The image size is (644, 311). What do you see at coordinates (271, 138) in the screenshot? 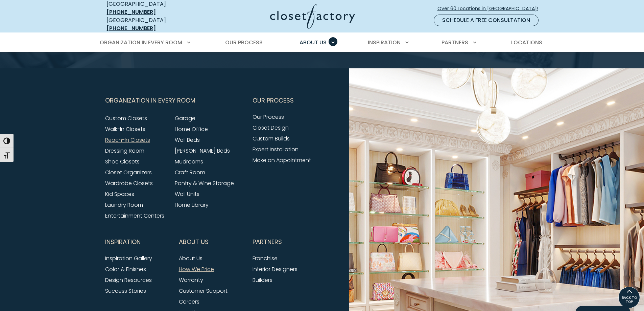
I see `a: Custom Builds` at bounding box center [271, 138].